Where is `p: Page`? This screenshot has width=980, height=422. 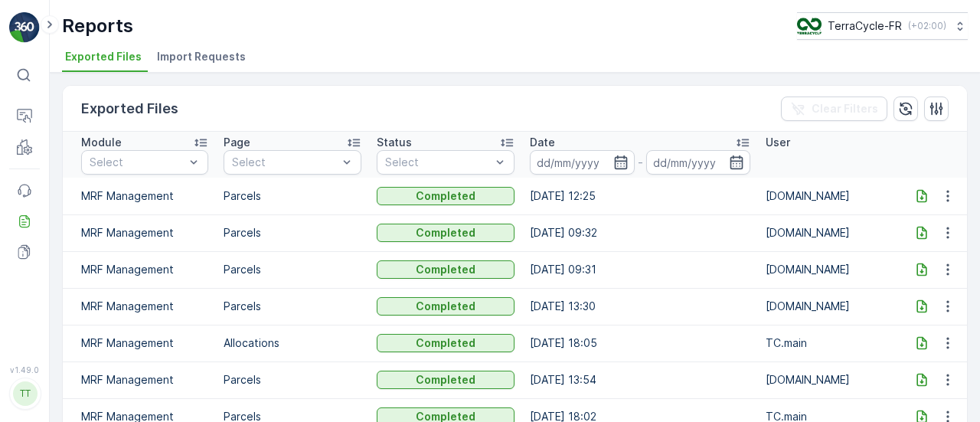
p: Page is located at coordinates (237, 142).